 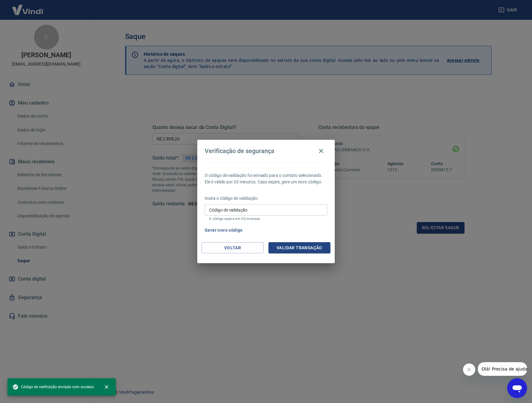 What do you see at coordinates (266, 219) in the screenshot?
I see `p: O código expira em 03 minutos.` at bounding box center [266, 219].